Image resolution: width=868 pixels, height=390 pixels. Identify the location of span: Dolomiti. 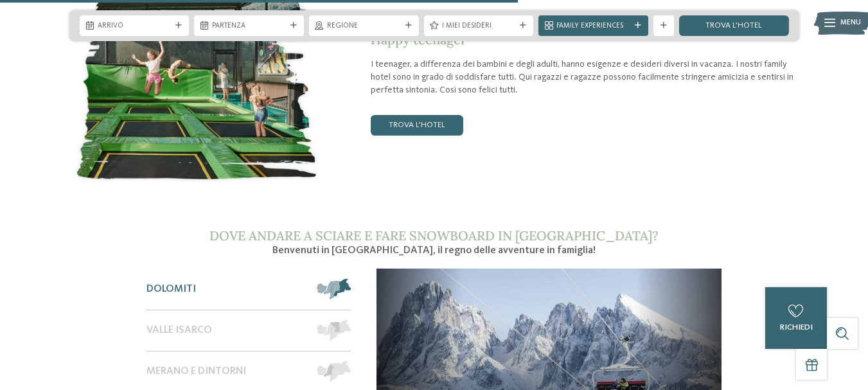
(171, 289).